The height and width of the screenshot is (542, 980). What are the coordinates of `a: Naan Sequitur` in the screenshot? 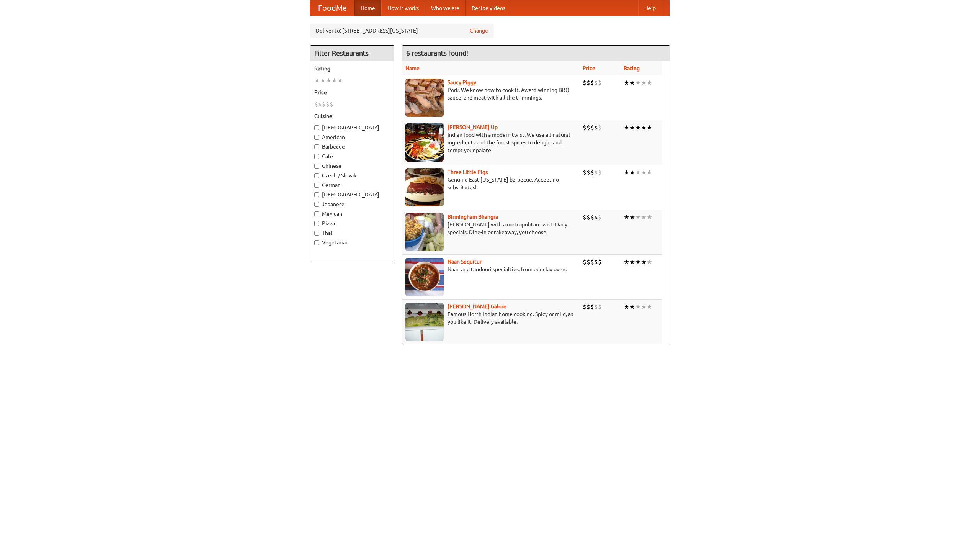 It's located at (464, 261).